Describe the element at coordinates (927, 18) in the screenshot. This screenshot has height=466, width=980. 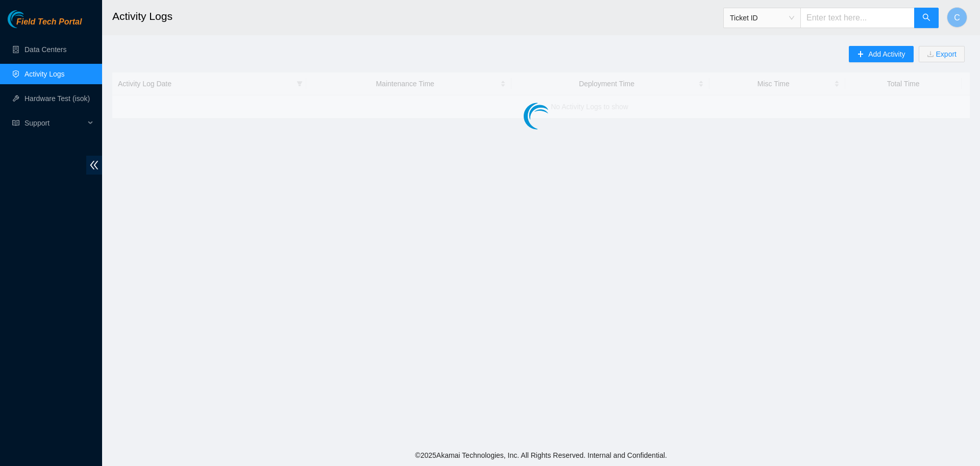
I see `span: search` at that location.